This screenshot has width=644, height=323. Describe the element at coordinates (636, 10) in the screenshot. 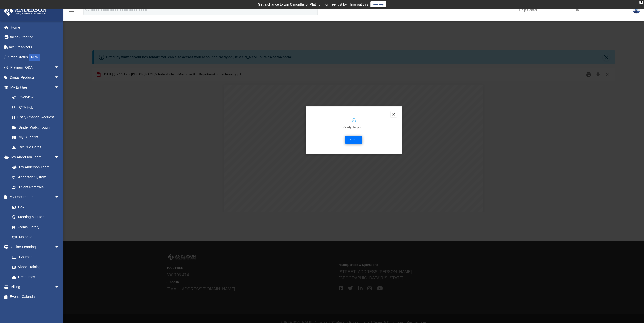

I see `img: User Pic` at that location.